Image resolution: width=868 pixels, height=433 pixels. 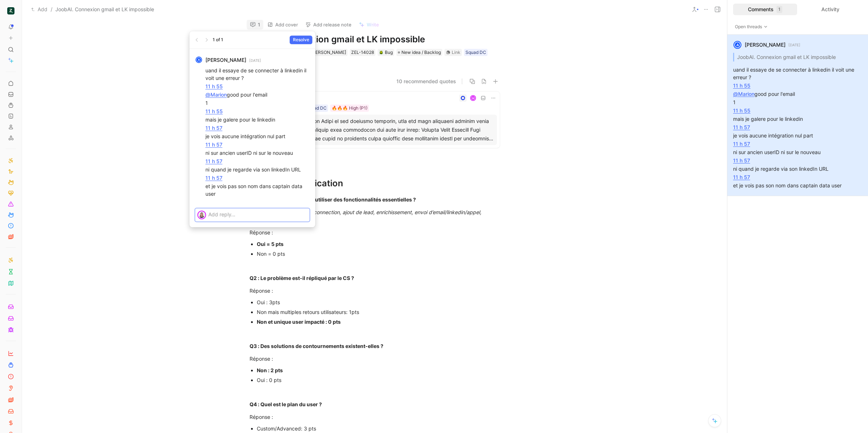 I want to click on img: avatar, so click(x=202, y=215).